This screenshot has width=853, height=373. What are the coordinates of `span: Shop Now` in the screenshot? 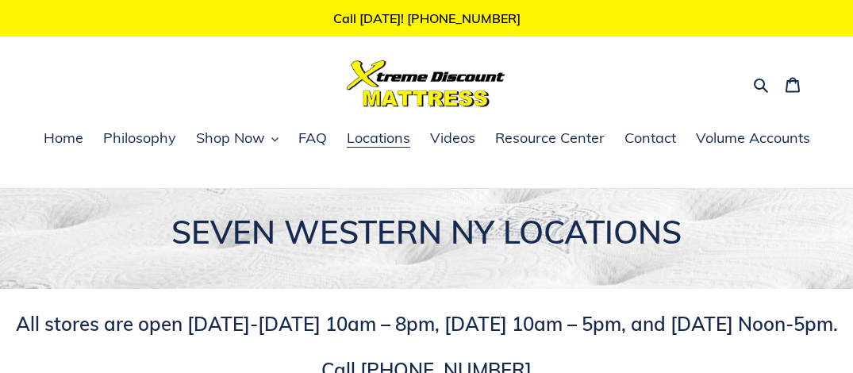 It's located at (230, 138).